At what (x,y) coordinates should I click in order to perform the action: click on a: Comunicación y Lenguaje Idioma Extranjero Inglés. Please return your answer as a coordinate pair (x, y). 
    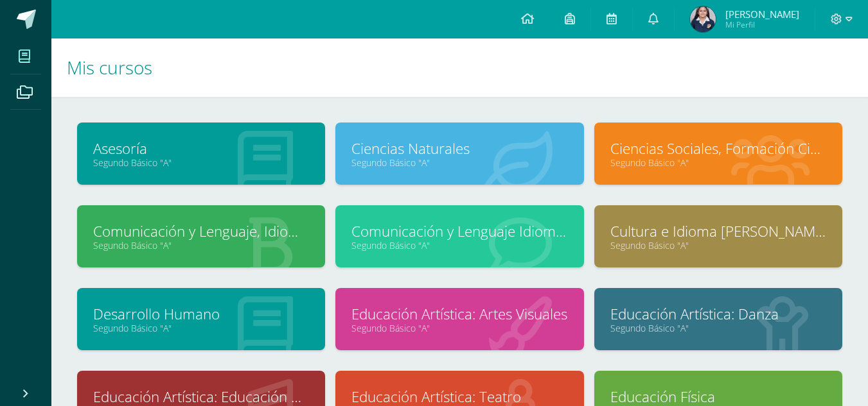
    Looking at the image, I should click on (459, 231).